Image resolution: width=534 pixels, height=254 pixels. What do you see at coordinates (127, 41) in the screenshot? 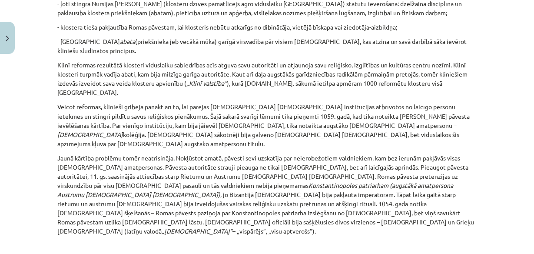
I see `i: abata` at bounding box center [127, 41].